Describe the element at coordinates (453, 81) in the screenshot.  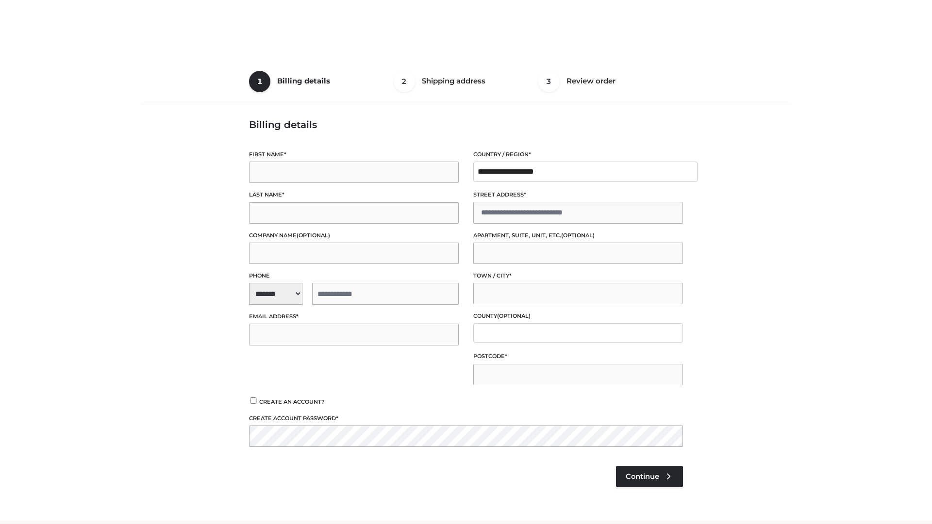
I see `span: Shipping address` at that location.